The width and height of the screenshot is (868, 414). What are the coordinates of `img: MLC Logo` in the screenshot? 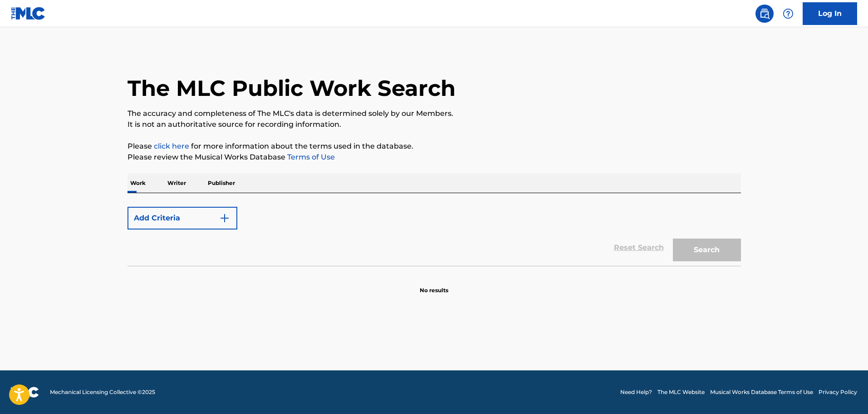 It's located at (28, 13).